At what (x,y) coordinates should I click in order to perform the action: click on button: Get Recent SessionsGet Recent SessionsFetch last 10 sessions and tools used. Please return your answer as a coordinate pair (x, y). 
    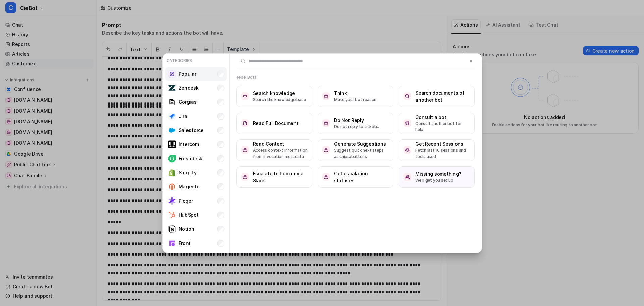
    Looking at the image, I should click on (436, 150).